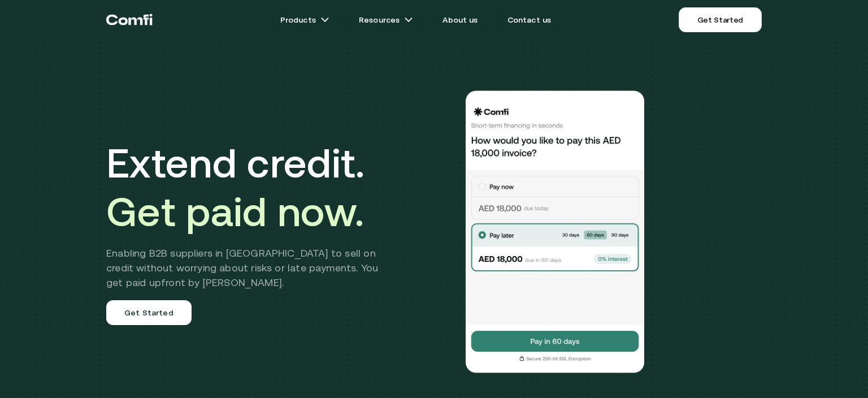 This screenshot has width=868, height=398. I want to click on a: About us, so click(460, 20).